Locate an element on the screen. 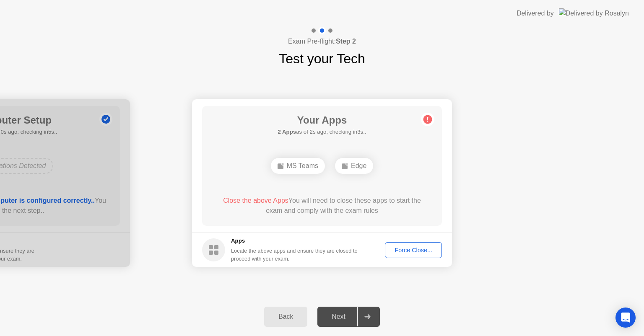 This screenshot has width=644, height=336. div: You will need to close these apps to start the exam and comply with the exam rules is located at coordinates (322, 206).